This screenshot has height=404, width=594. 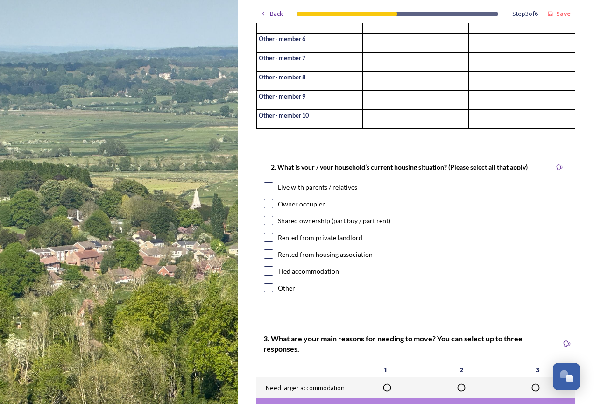 I want to click on div: Shared ownership (part buy / part rent), so click(x=334, y=220).